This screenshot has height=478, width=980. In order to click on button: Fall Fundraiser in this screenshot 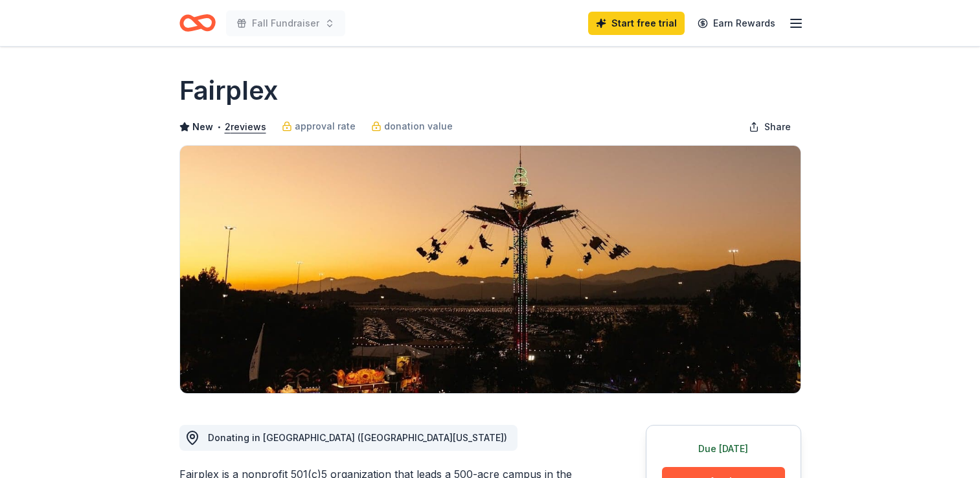, I will do `click(286, 23)`.